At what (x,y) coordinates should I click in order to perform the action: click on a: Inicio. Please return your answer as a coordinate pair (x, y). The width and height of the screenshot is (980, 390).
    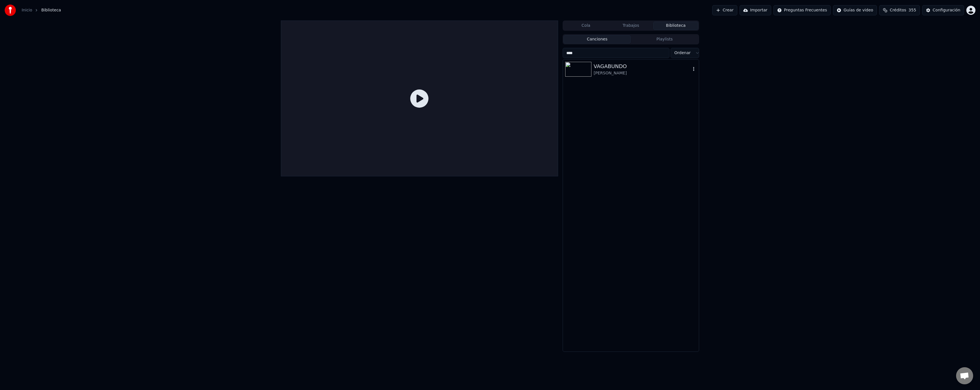
    Looking at the image, I should click on (27, 11).